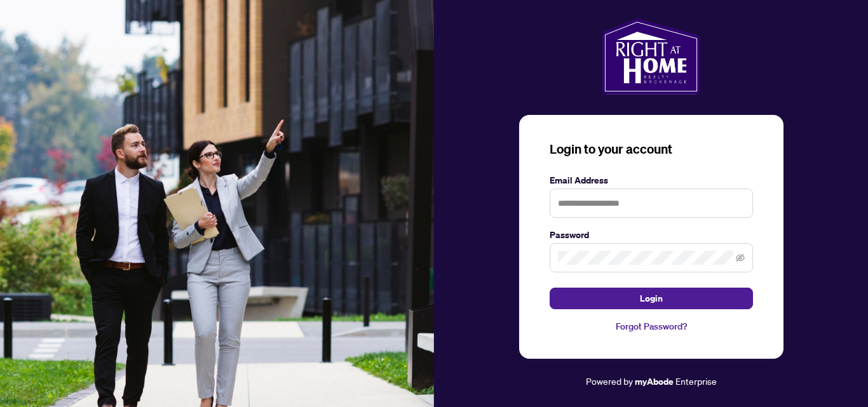 This screenshot has height=407, width=868. Describe the element at coordinates (651, 235) in the screenshot. I see `label: Password` at that location.